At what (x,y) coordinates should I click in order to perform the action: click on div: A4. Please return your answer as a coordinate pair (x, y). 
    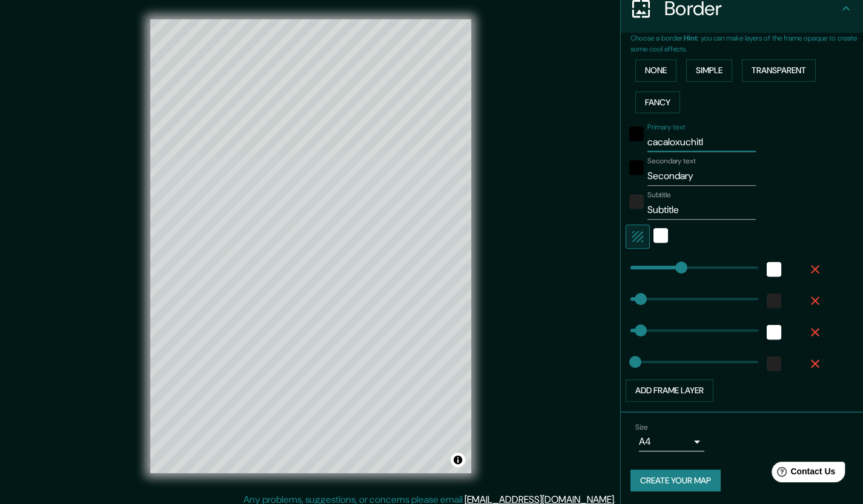
    Looking at the image, I should click on (671, 442).